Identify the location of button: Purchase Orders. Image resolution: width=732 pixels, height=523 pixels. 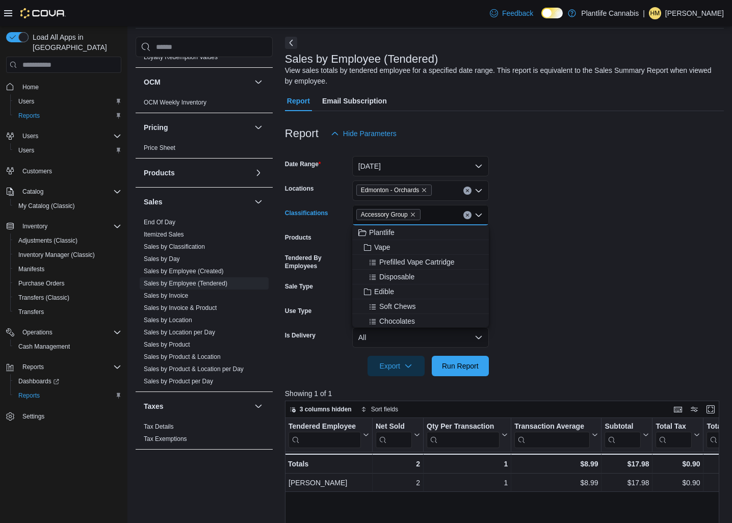
(68, 283).